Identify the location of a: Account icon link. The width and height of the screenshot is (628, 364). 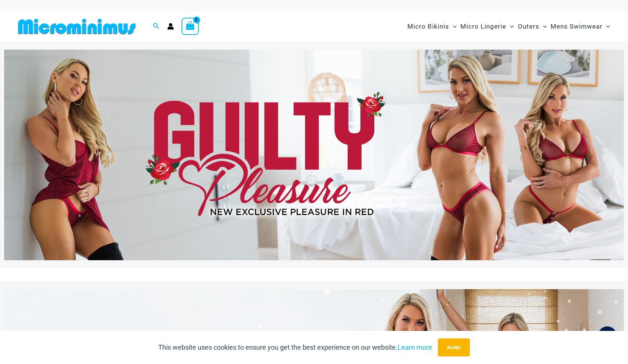
(171, 26).